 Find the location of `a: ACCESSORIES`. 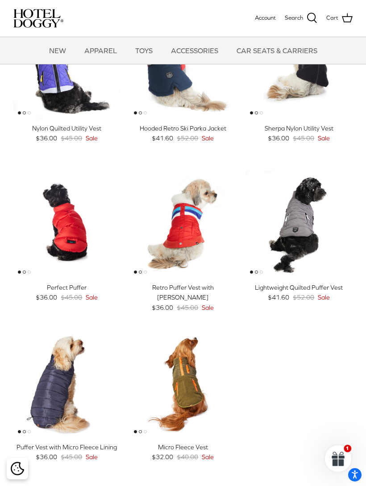

a: ACCESSORIES is located at coordinates (195, 50).